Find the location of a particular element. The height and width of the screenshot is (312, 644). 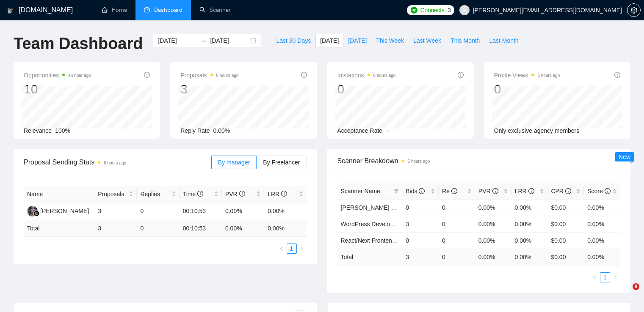

button: Last Month is located at coordinates (503, 41).